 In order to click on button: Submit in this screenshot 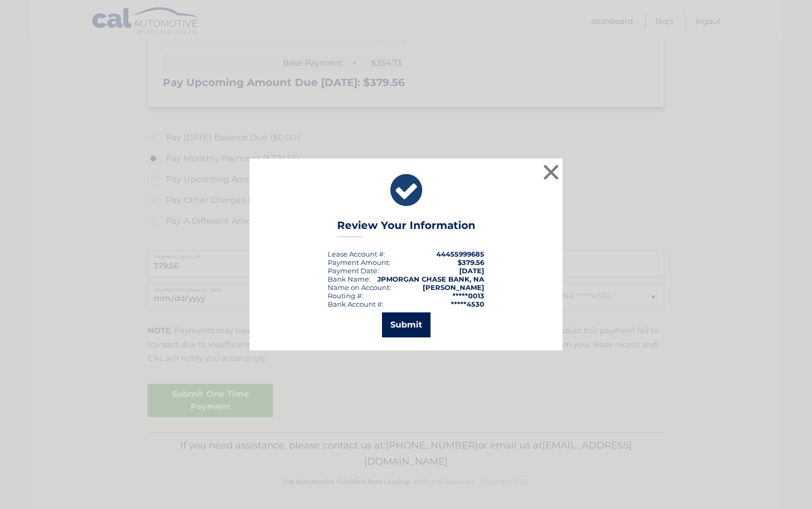, I will do `click(406, 325)`.